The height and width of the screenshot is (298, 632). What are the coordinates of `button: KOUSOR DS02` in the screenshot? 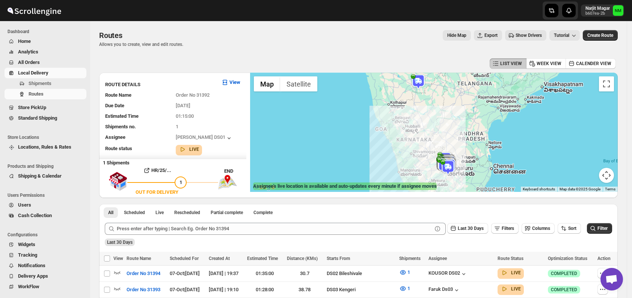 It's located at (448, 274).